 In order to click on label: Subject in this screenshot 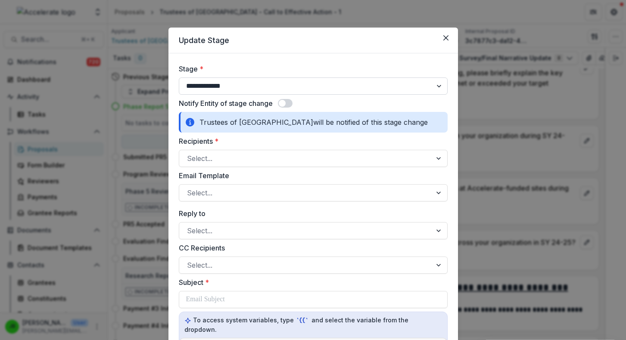, I will do `click(311, 283)`.